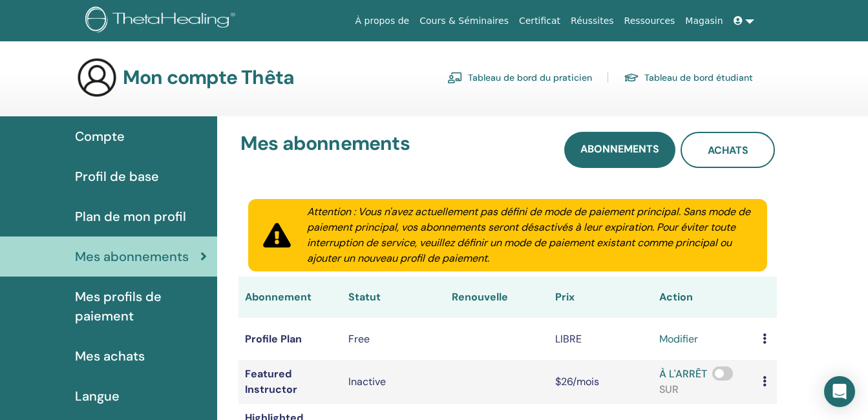 This screenshot has width=868, height=420. I want to click on span: Profil de base, so click(117, 176).